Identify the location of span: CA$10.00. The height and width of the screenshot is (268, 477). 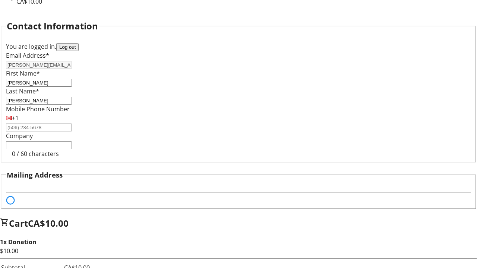
(48, 223).